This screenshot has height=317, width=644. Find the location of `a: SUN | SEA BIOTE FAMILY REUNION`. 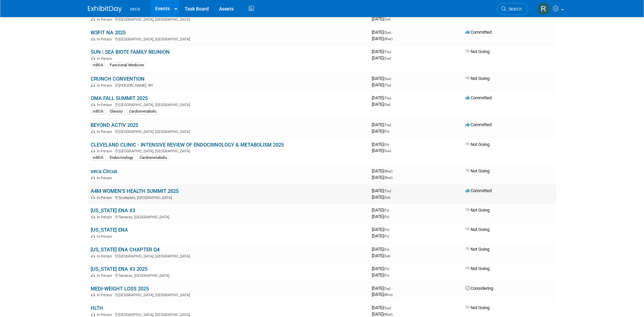

a: SUN | SEA BIOTE FAMILY REUNION is located at coordinates (130, 52).